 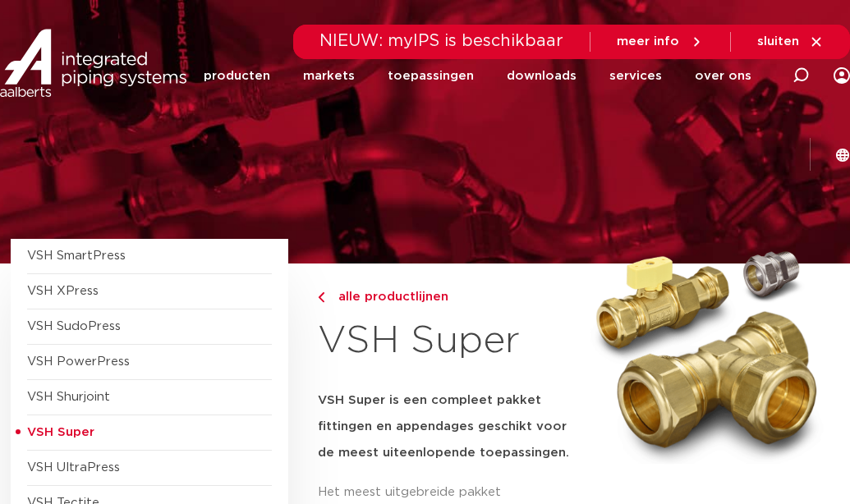 I want to click on nav: Menu, so click(x=477, y=75).